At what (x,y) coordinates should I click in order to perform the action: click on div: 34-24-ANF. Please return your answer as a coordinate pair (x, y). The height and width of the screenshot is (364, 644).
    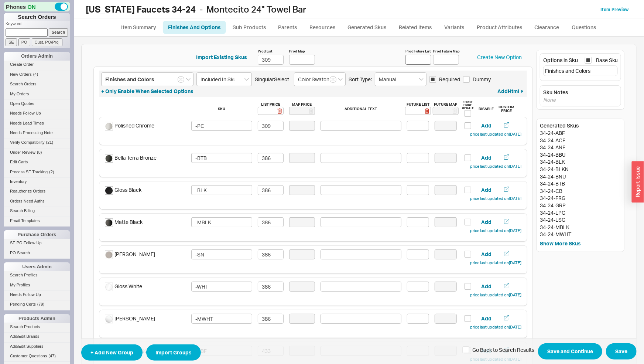
    Looking at the image, I should click on (581, 147).